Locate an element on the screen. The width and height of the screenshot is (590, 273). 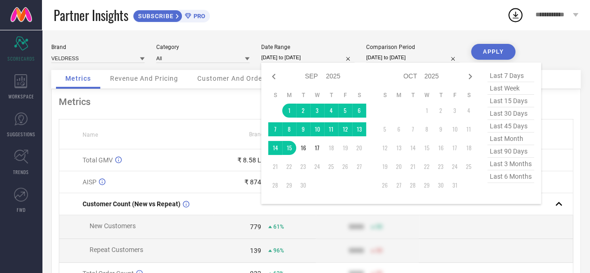
td: Wed Sep 03 2025 is located at coordinates (317, 111).